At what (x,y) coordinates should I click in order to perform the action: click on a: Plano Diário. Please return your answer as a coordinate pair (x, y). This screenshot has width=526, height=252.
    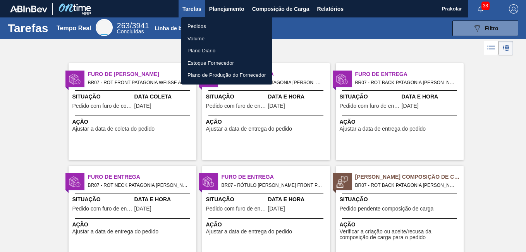
    Looking at the image, I should click on (227, 51).